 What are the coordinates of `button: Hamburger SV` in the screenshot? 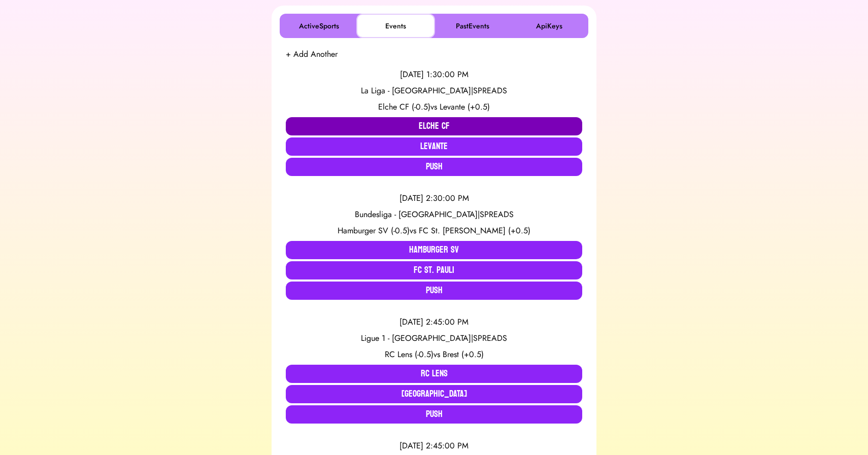 It's located at (434, 250).